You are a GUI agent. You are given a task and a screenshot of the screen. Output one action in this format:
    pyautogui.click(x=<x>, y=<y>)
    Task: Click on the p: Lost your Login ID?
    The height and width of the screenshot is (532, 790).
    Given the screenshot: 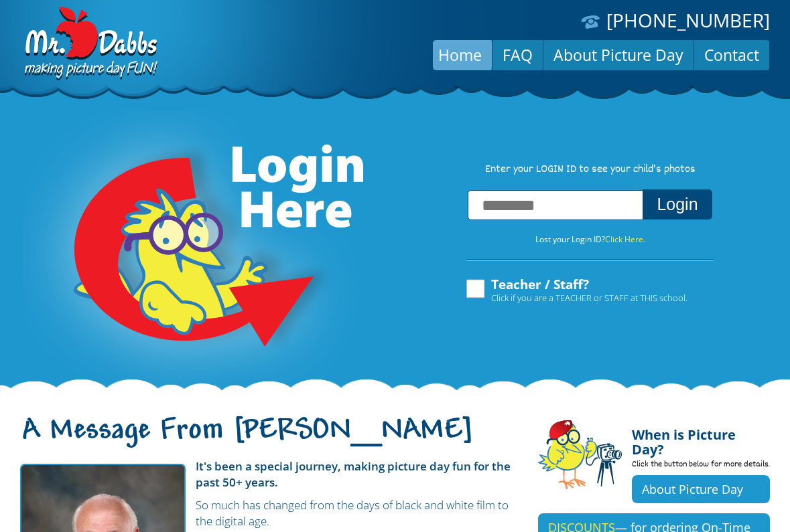 What is the action you would take?
    pyautogui.click(x=590, y=240)
    